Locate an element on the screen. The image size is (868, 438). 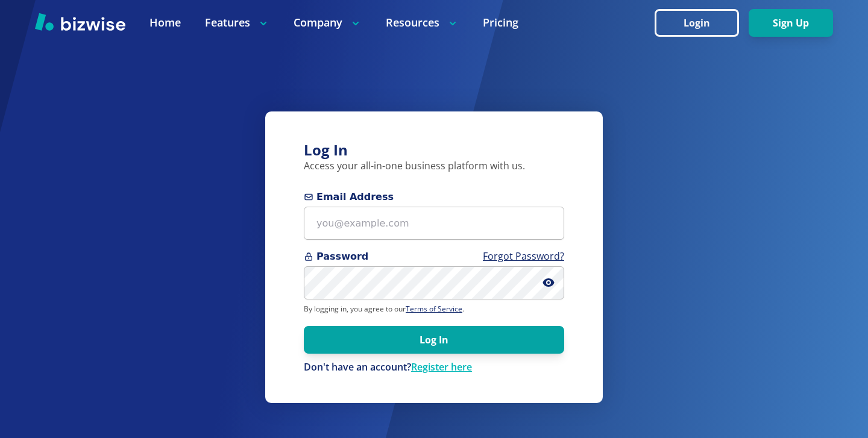
a: Pricing is located at coordinates (500, 22).